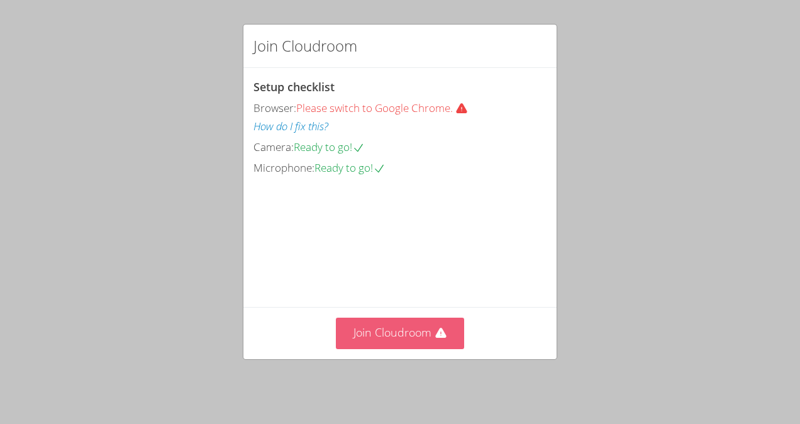 The height and width of the screenshot is (424, 800). Describe the element at coordinates (290, 126) in the screenshot. I see `button: How do I fix this?` at that location.